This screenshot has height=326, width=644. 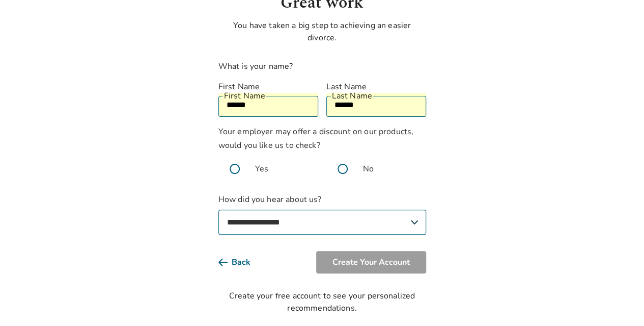 What do you see at coordinates (376, 87) in the screenshot?
I see `label: Last Name` at bounding box center [376, 87].